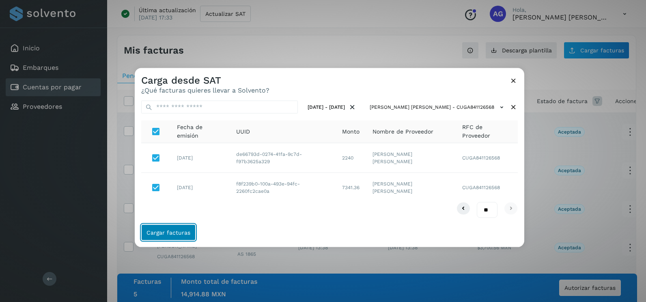 The image size is (646, 302). I want to click on td: de66793d-0274-41fa-9c7d-f97b3625a329, so click(282, 157).